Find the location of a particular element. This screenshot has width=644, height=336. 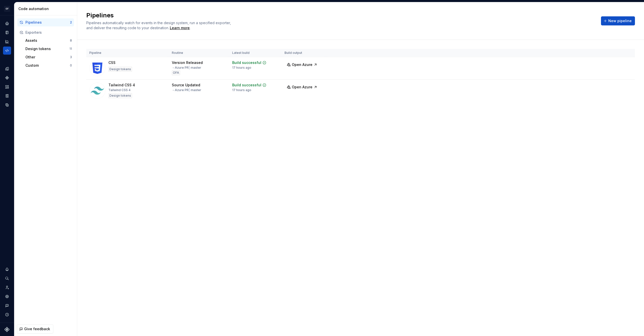

div: 11 is located at coordinates (71, 49).